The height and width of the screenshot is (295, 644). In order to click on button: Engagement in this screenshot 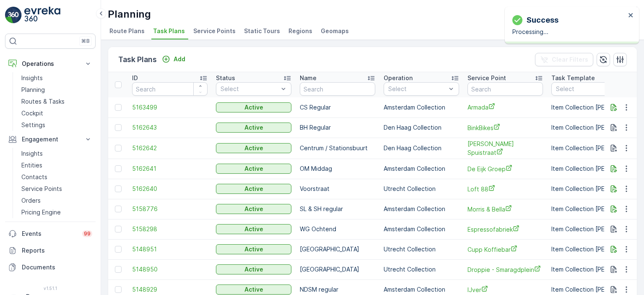, I will do `click(50, 140)`.